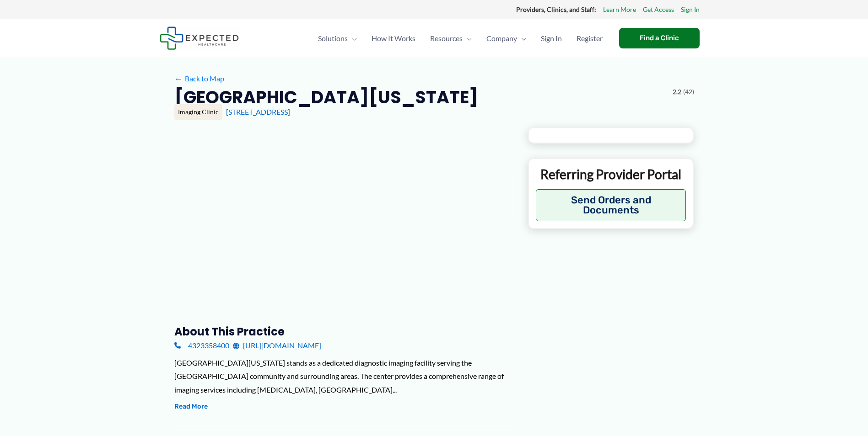 The image size is (868, 436). What do you see at coordinates (689, 92) in the screenshot?
I see `span: (42)` at bounding box center [689, 92].